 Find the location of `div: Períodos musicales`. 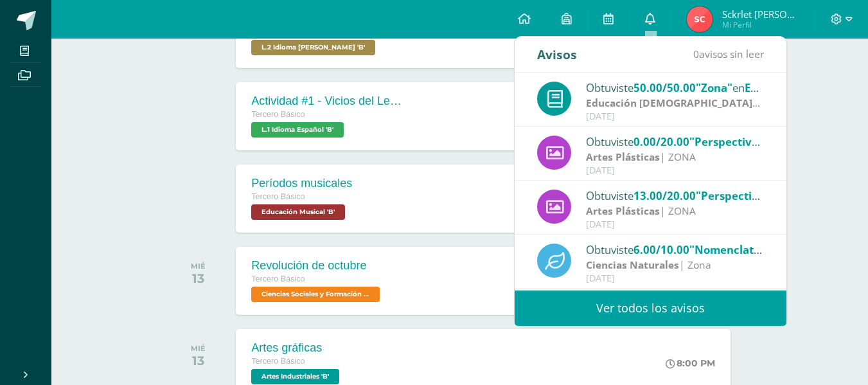

div: Períodos musicales is located at coordinates (302, 183).